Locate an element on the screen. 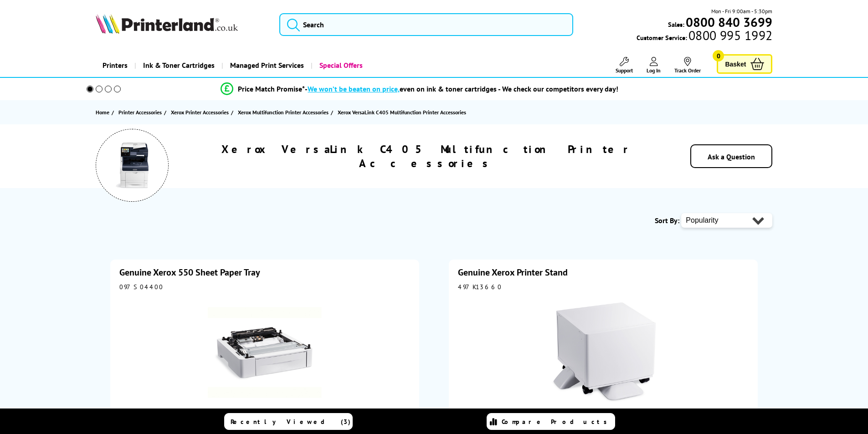 This screenshot has height=434, width=868. span: Price Match Promise* is located at coordinates (271, 89).